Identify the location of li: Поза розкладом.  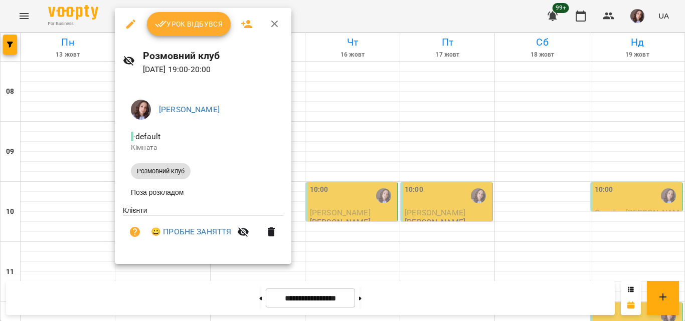
(203, 192).